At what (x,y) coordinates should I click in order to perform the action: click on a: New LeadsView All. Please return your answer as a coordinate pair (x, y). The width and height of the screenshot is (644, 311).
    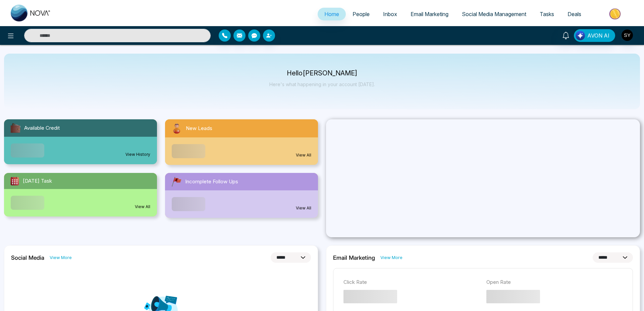
    Looking at the image, I should click on (241, 142).